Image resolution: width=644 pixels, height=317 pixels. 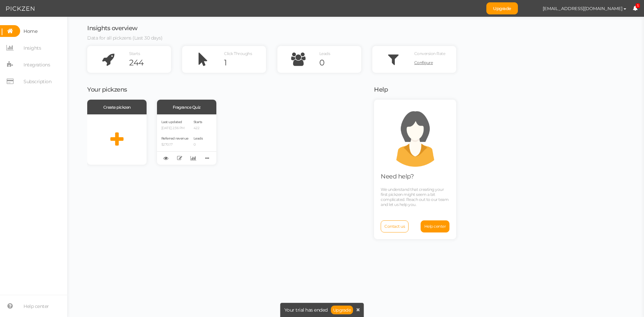 What do you see at coordinates (381, 90) in the screenshot?
I see `span: Help` at bounding box center [381, 90].